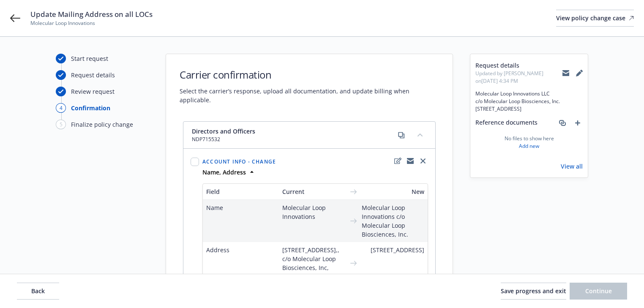 The image size is (644, 308). I want to click on span: Current, so click(314, 191).